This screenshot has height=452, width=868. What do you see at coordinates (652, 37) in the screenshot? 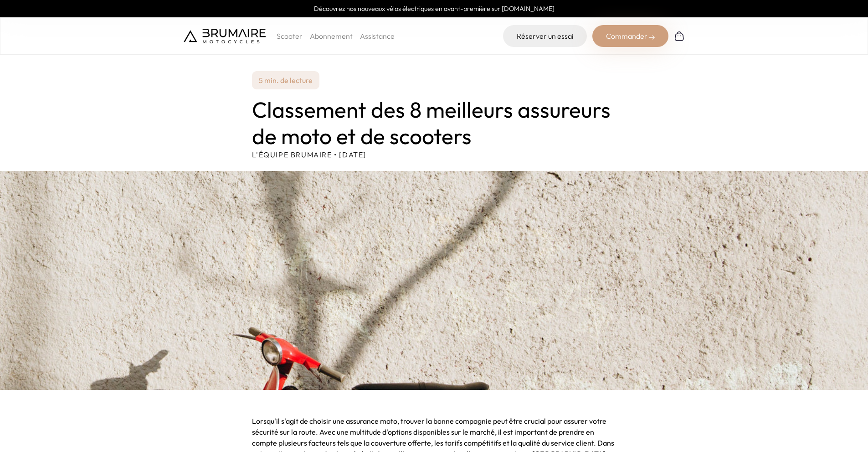
I see `img: right-arrow-2.png` at bounding box center [652, 37].